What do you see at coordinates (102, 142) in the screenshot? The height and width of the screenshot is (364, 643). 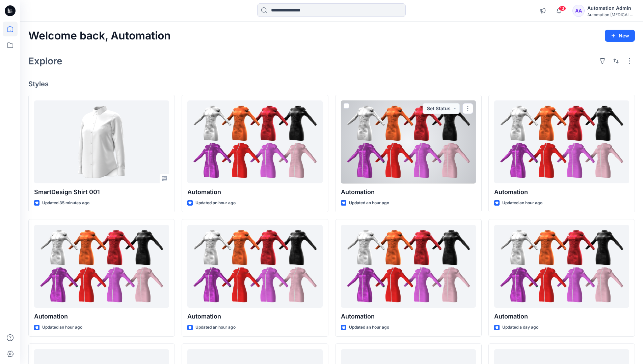 I see `a: SmartDesign Shirt 001` at bounding box center [102, 142].